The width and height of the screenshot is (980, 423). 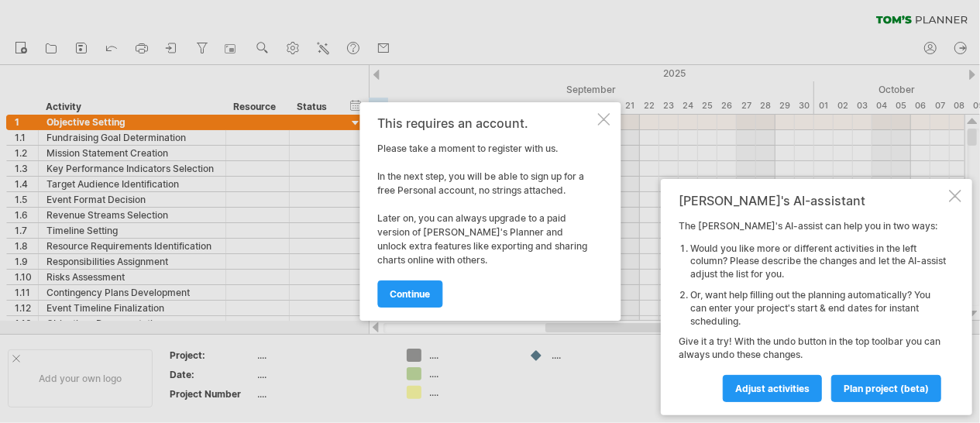 I want to click on a: continue, so click(x=410, y=293).